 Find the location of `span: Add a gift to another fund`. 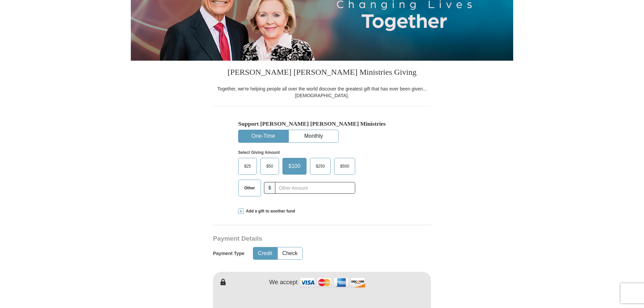

span: Add a gift to another fund is located at coordinates (269, 211).